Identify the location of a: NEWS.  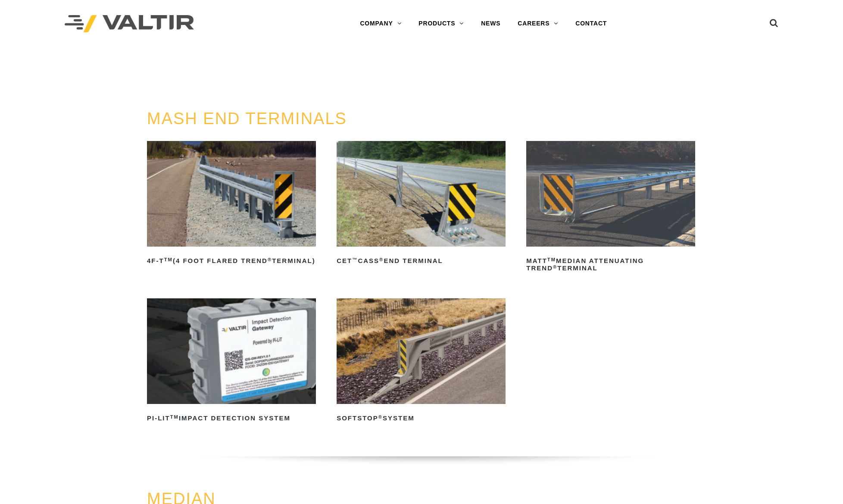
(491, 24).